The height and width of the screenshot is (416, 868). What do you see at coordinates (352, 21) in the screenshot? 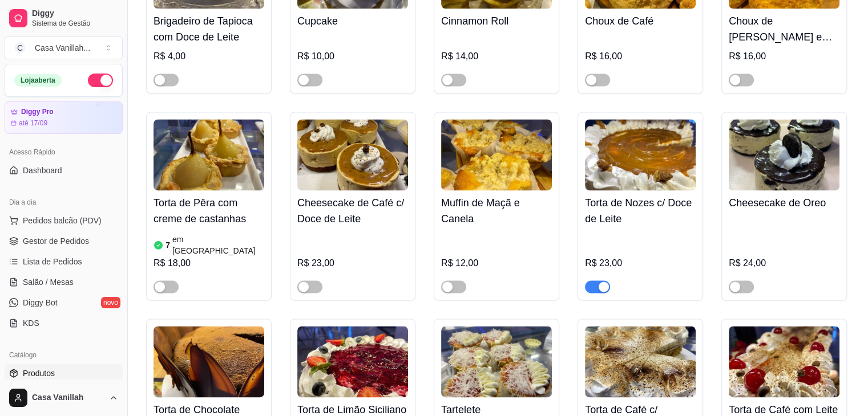
I see `h4: Cupcake` at bounding box center [352, 21].